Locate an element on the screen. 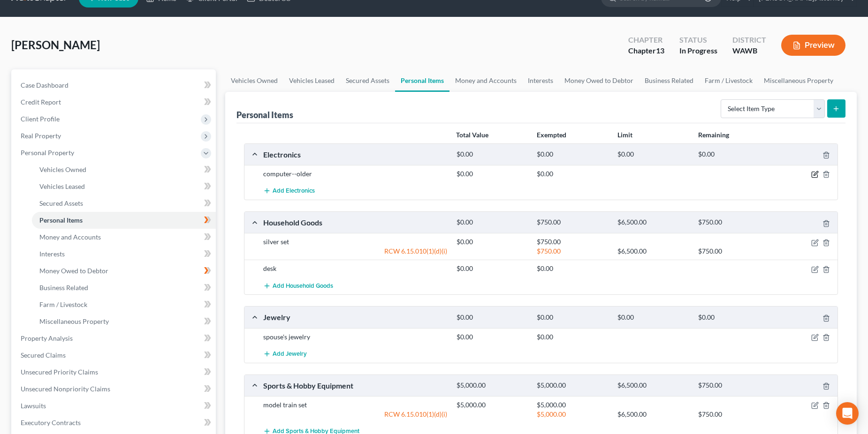 The width and height of the screenshot is (868, 434). strong: Exempted is located at coordinates (551, 135).